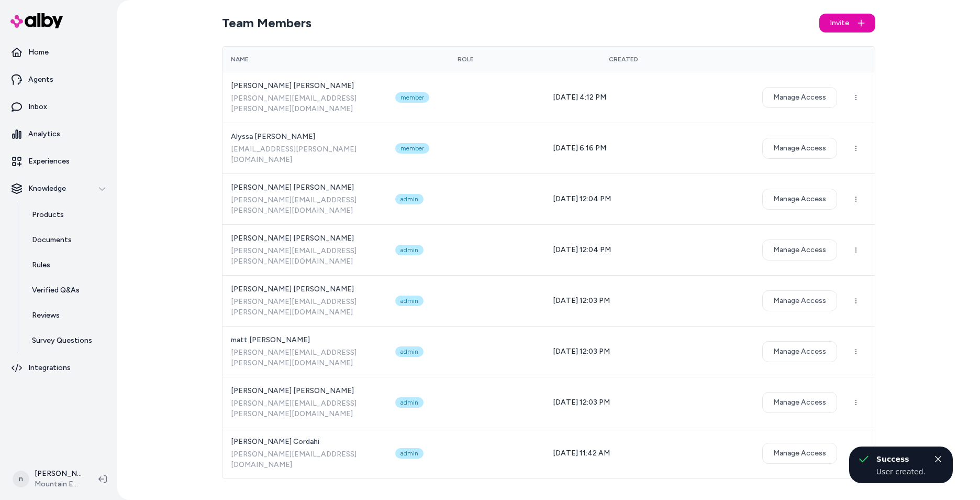  What do you see at coordinates (79, 9) in the screenshot?
I see `p: Analytics Inspector 1.7.0` at bounding box center [79, 9].